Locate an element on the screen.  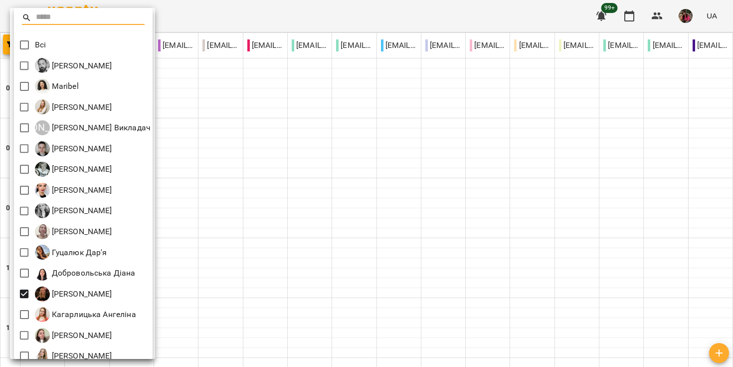
p: Всі is located at coordinates (40, 45).